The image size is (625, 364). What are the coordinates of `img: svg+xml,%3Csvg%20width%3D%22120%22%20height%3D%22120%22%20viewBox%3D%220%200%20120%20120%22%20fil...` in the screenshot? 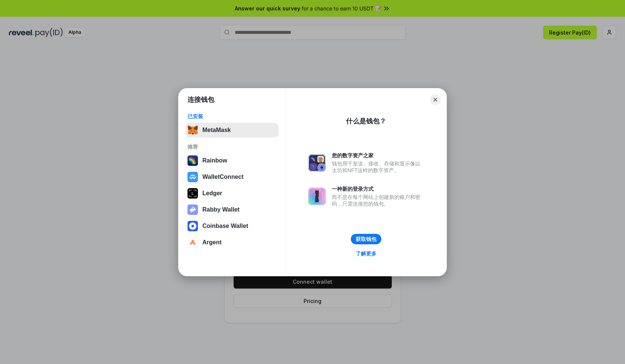 It's located at (193, 161).